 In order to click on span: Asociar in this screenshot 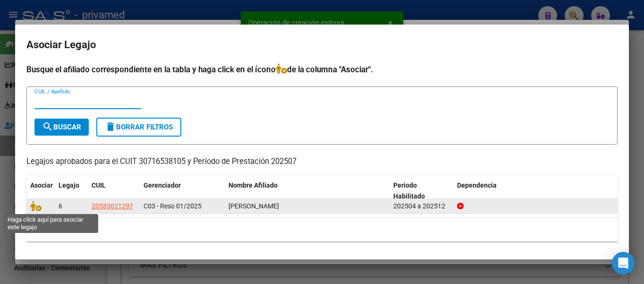, I will do `click(42, 186)`.